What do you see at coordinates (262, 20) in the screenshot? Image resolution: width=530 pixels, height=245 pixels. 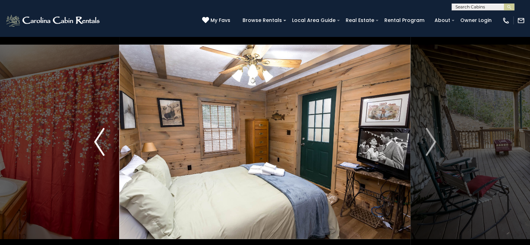 I see `a: Browse Rentals` at bounding box center [262, 20].